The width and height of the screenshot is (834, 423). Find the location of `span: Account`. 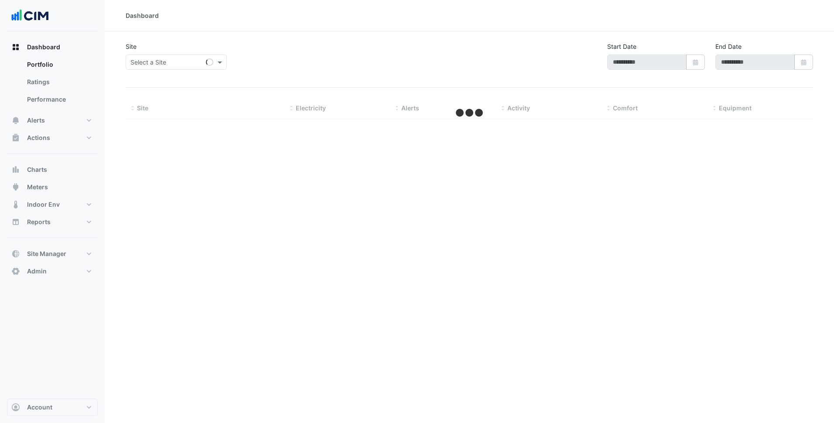

span: Account is located at coordinates (40, 407).